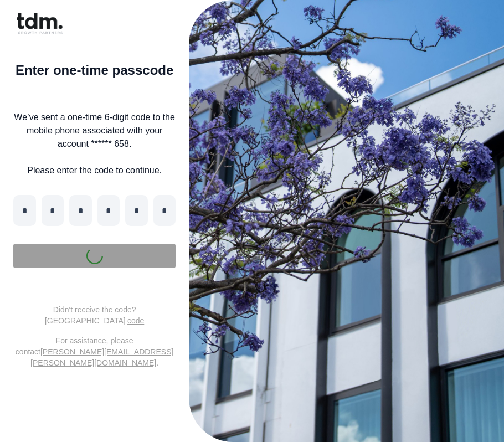  Describe the element at coordinates (94, 70) in the screenshot. I see `h5: Enter one-time passcode` at that location.